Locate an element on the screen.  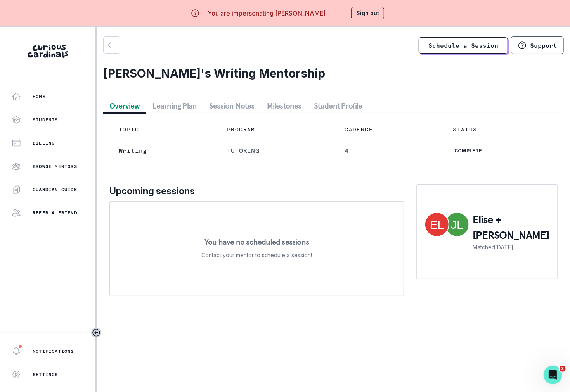
p: Notifications is located at coordinates (53, 351).